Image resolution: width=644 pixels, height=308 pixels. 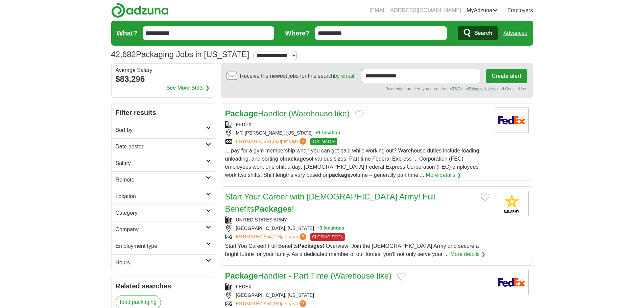 What do you see at coordinates (330, 228) in the screenshot?
I see `button: +3 locations` at bounding box center [330, 228].